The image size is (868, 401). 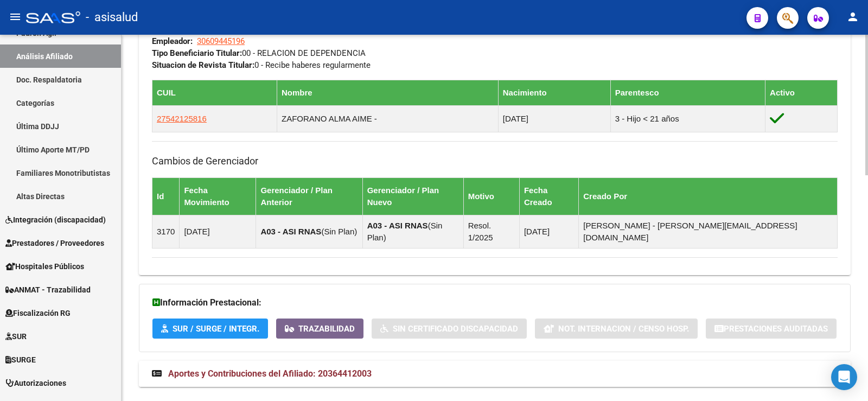 What do you see at coordinates (259, 53) in the screenshot?
I see `span: 00 - RELACION DE DEPENDENCIA` at bounding box center [259, 53].